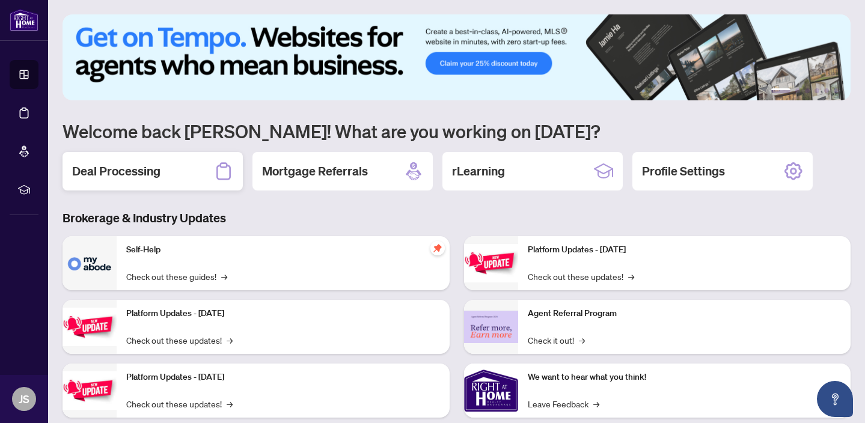 The width and height of the screenshot is (865, 423). What do you see at coordinates (835, 399) in the screenshot?
I see `button: Open asap` at bounding box center [835, 399].